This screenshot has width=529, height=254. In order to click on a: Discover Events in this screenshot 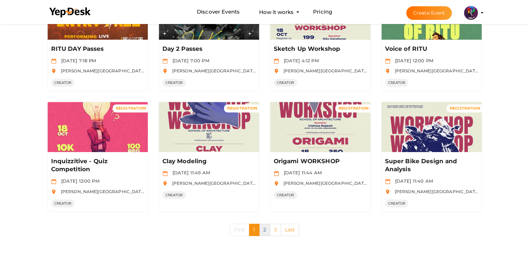, I will do `click(218, 12)`.